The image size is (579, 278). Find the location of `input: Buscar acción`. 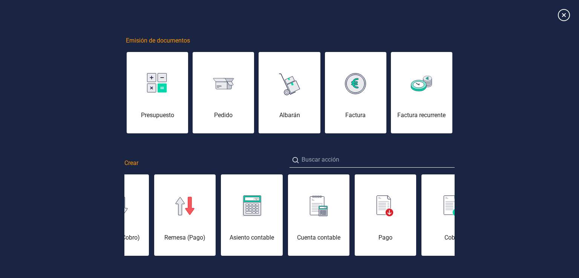

input: Buscar acción is located at coordinates (372, 160).